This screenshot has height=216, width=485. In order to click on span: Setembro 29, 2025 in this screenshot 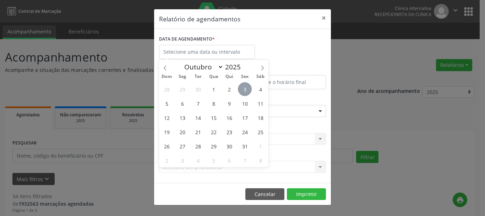, I will do `click(182, 89)`.